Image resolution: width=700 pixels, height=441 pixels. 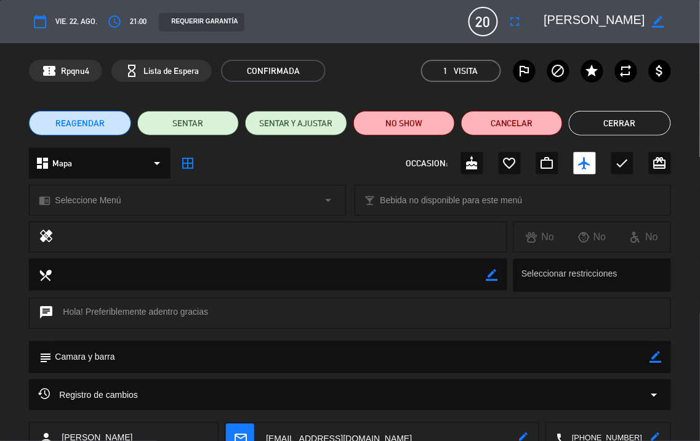 What do you see at coordinates (46, 237) in the screenshot?
I see `i: healing` at bounding box center [46, 237].